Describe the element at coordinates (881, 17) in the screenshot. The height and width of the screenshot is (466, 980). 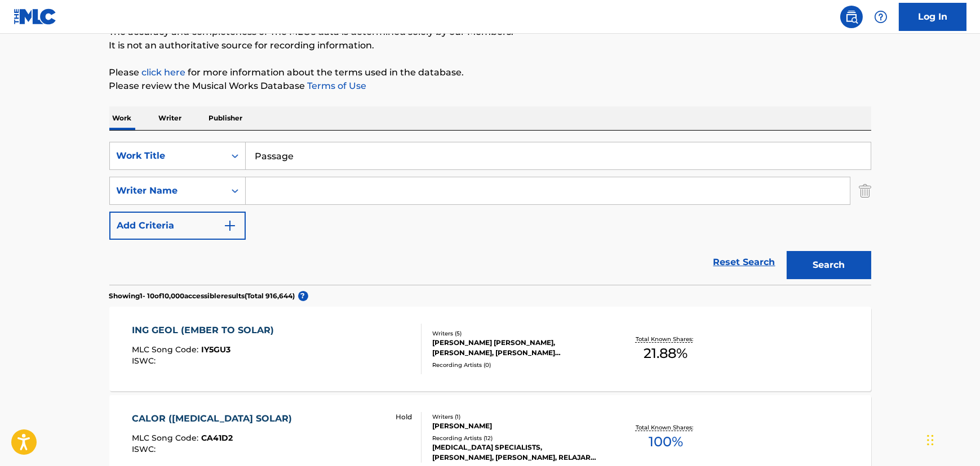
I see `img: help` at that location.